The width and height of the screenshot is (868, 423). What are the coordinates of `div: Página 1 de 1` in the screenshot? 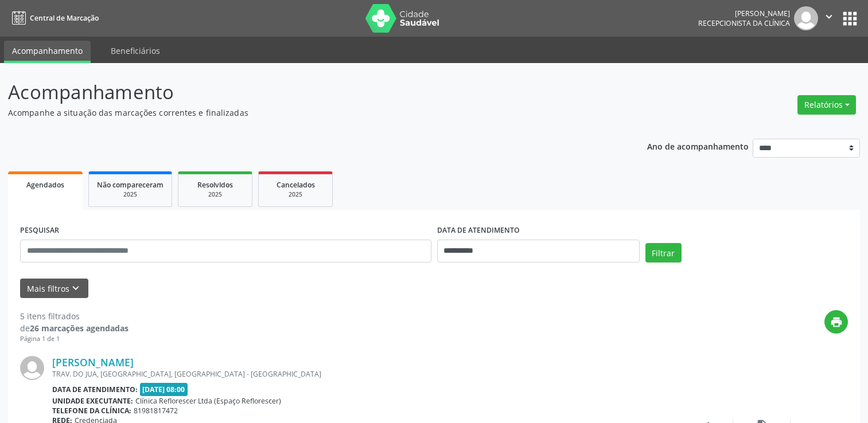 It's located at (74, 339).